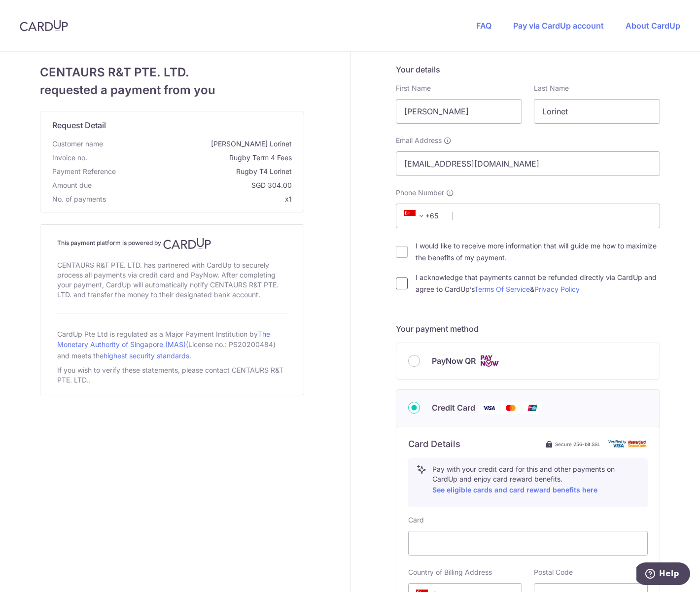  I want to click on label: I would like to receive more information that will guide me how to maximize the benefits of my pa..., so click(538, 252).